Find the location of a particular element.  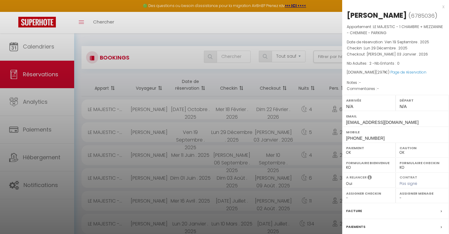

p: Checkin : is located at coordinates (395, 48).